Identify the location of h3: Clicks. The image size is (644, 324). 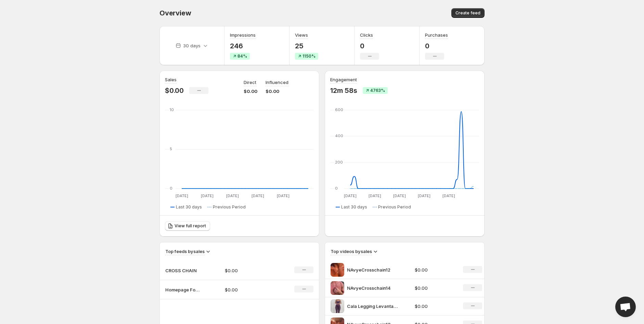
(366, 35).